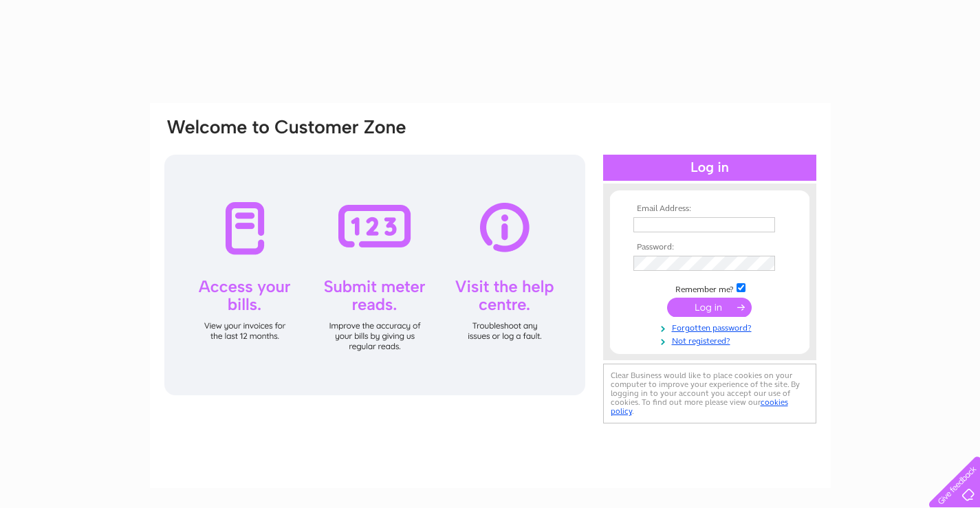  What do you see at coordinates (711, 340) in the screenshot?
I see `a: Not registered?` at bounding box center [711, 340].